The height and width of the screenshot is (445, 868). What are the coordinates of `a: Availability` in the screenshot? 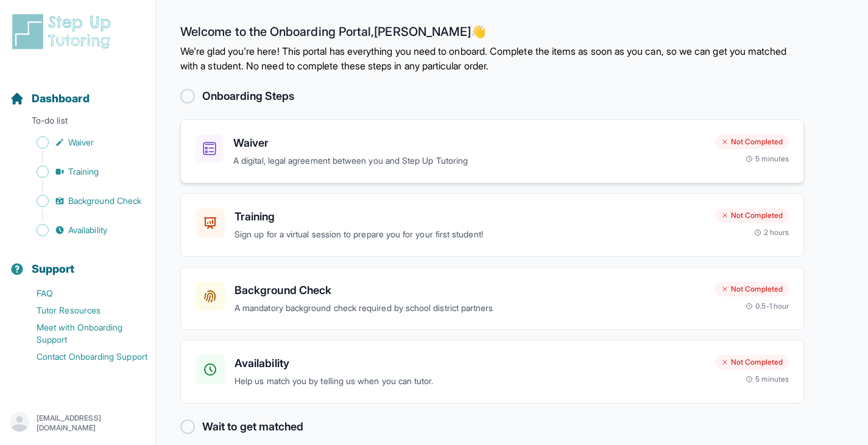 It's located at (82, 231).